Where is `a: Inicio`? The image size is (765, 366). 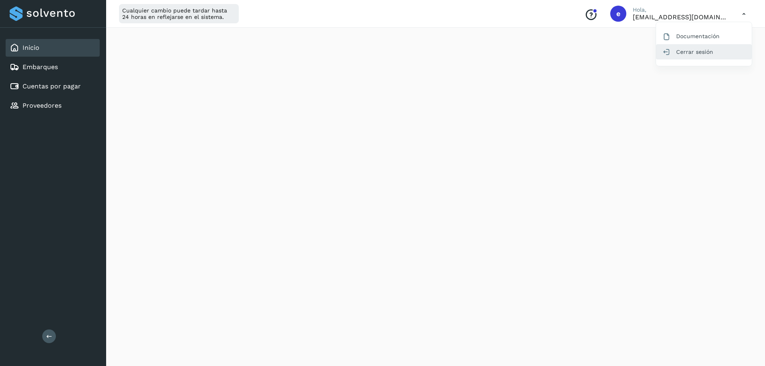 a: Inicio is located at coordinates (31, 47).